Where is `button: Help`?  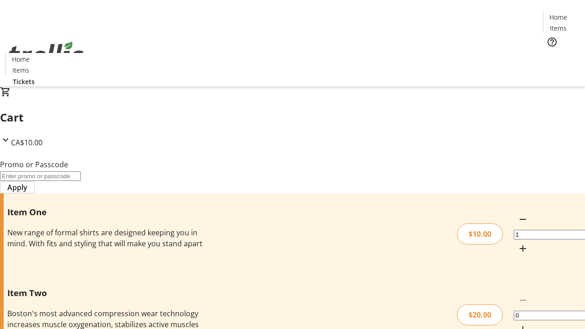 button: Help is located at coordinates (552, 42).